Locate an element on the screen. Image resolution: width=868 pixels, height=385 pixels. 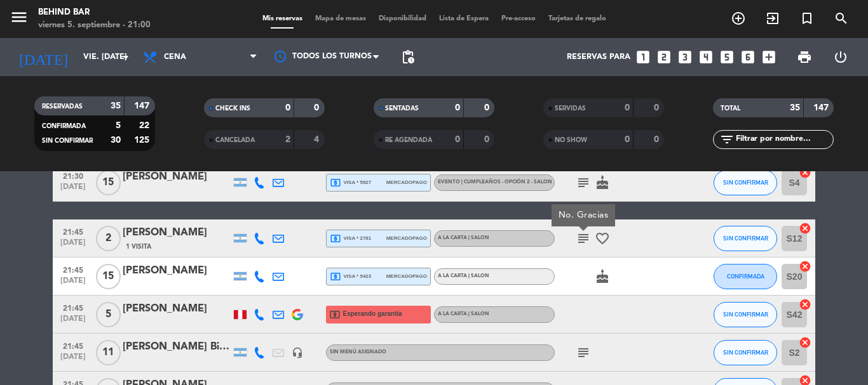
span: visa * 5423 is located at coordinates (351, 276).